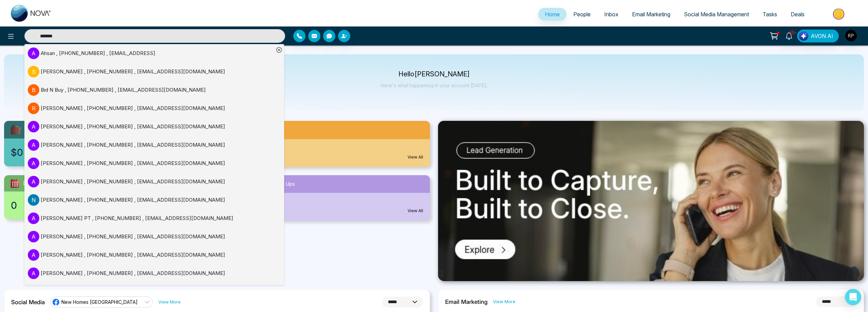 The width and height of the screenshot is (868, 312). Describe the element at coordinates (28, 303) in the screenshot. I see `h2: Social Media` at that location.